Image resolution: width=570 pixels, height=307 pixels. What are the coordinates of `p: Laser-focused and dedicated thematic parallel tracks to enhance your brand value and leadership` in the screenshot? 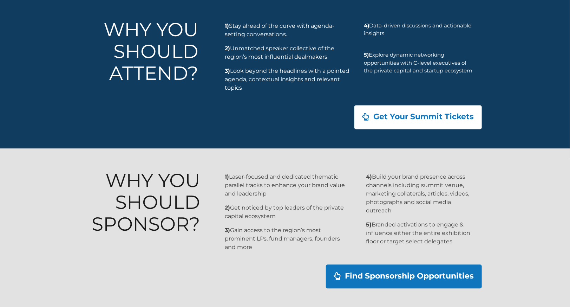 It's located at (288, 185).